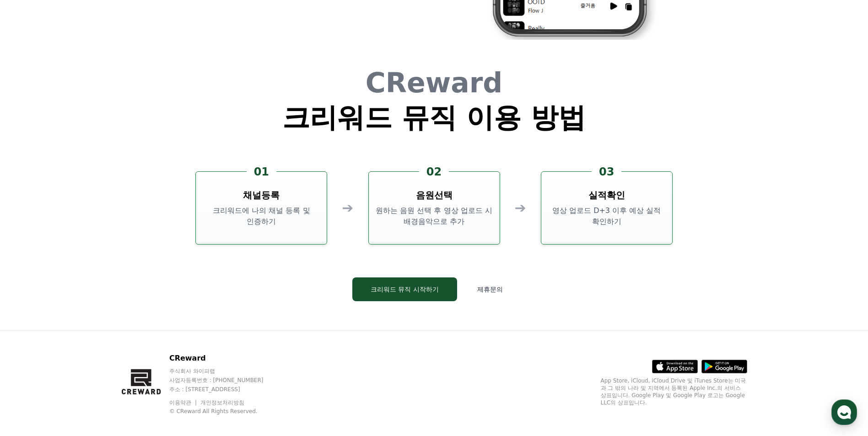  I want to click on p: 크리워드에 나의 채널 등록 및 인증하기, so click(261, 216).